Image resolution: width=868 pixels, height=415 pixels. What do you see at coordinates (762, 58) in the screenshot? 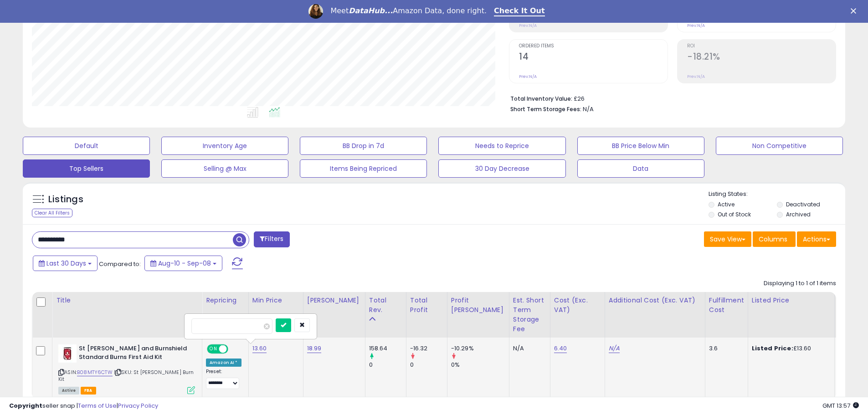
I see `h2: -18.21%` at bounding box center [762, 58].